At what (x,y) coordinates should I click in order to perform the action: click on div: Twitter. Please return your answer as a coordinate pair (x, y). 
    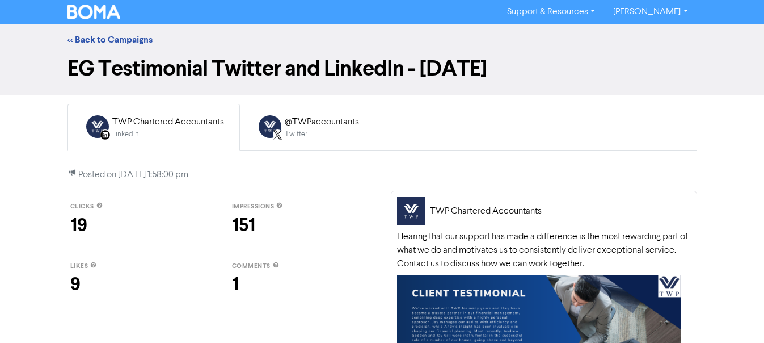
    Looking at the image, I should click on (322, 134).